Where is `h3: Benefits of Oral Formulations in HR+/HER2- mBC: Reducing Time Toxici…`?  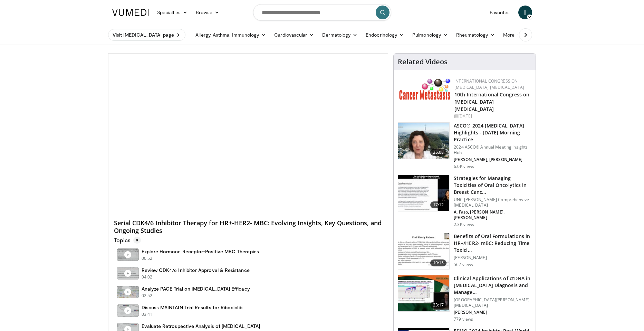 h3: Benefits of Oral Formulations in HR+/HER2- mBC: Reducing Time Toxici… is located at coordinates (492, 243).